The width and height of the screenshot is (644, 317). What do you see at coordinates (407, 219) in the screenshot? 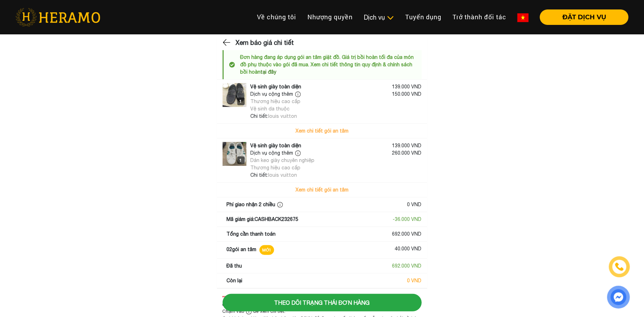
I see `div: - 36.000 VND` at bounding box center [407, 219].